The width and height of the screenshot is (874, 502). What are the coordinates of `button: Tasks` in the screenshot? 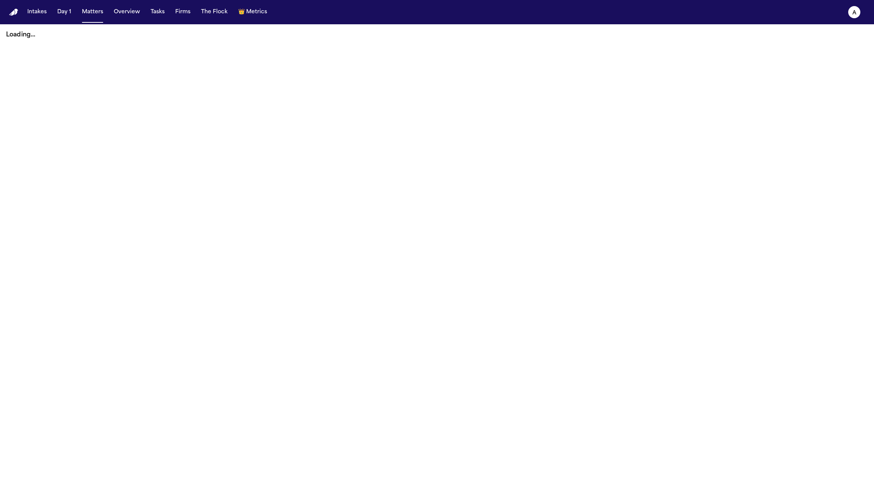 It's located at (157, 12).